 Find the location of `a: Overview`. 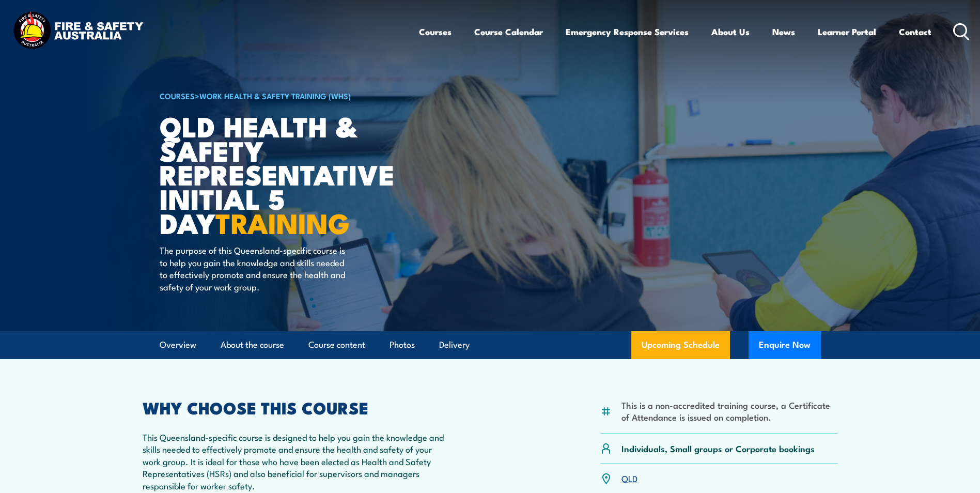

a: Overview is located at coordinates (177, 345).